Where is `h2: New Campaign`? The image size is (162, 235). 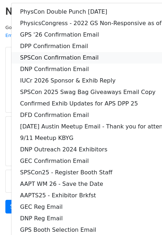
h2: New Campaign is located at coordinates (81, 11).